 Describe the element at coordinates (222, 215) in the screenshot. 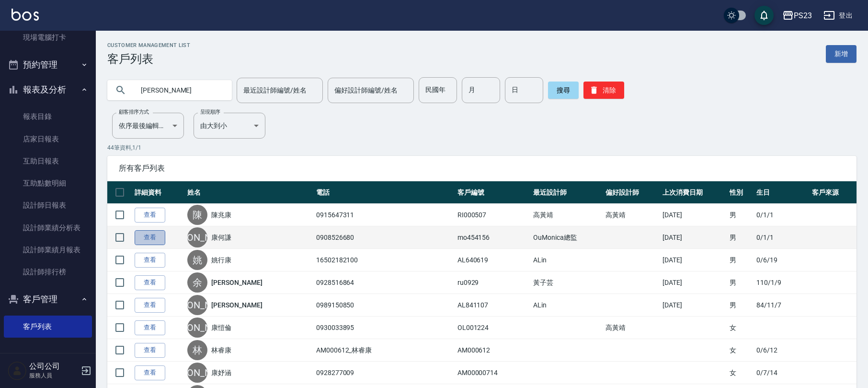

I see `a: 陳兆康` at that location.